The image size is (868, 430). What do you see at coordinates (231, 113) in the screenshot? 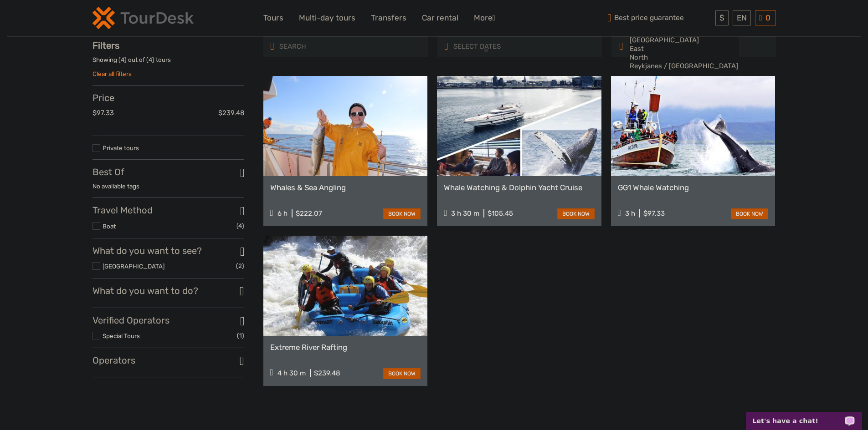
I see `label: $239.48` at bounding box center [231, 113].